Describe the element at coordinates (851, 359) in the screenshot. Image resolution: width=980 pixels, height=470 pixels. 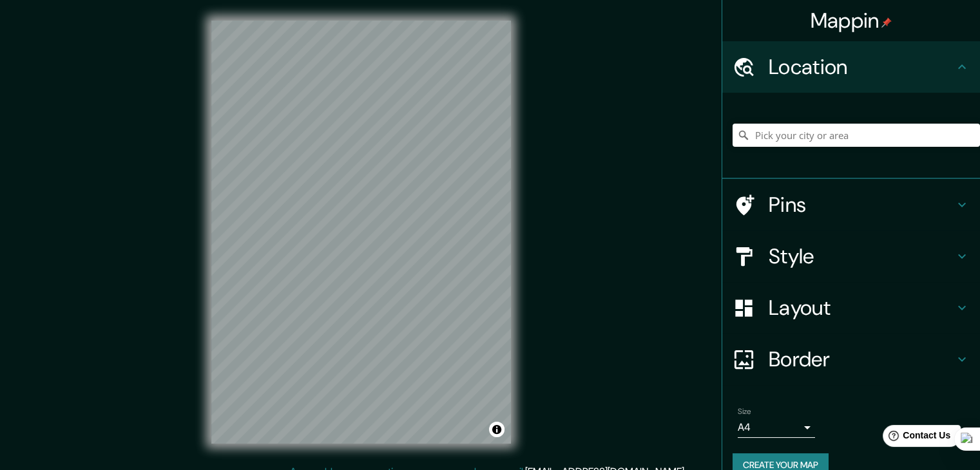
I see `div: Border` at that location.